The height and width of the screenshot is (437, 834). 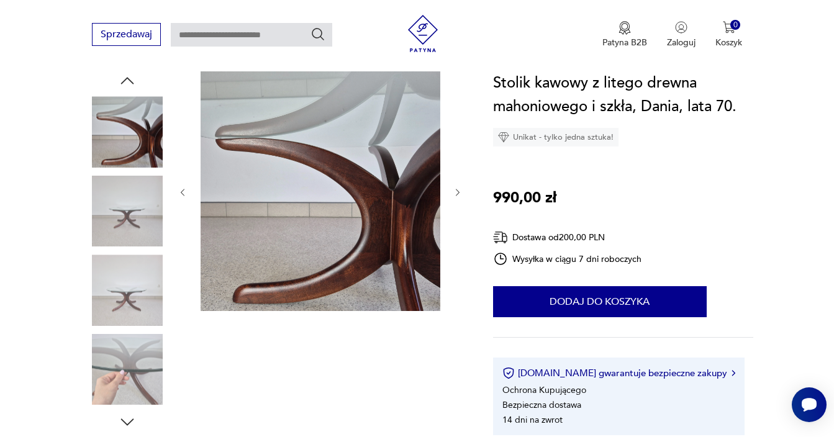 What do you see at coordinates (126, 35) in the screenshot?
I see `a: Sprzedawaj` at bounding box center [126, 35].